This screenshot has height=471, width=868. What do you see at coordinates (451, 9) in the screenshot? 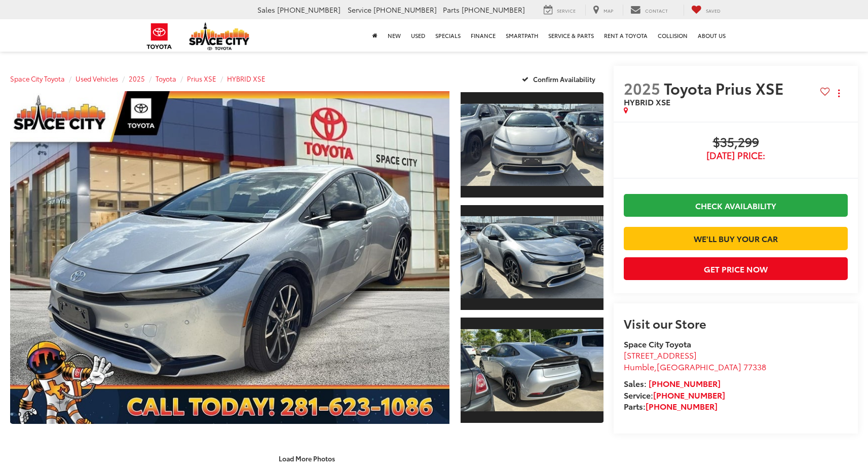
I see `span: Parts` at bounding box center [451, 9].